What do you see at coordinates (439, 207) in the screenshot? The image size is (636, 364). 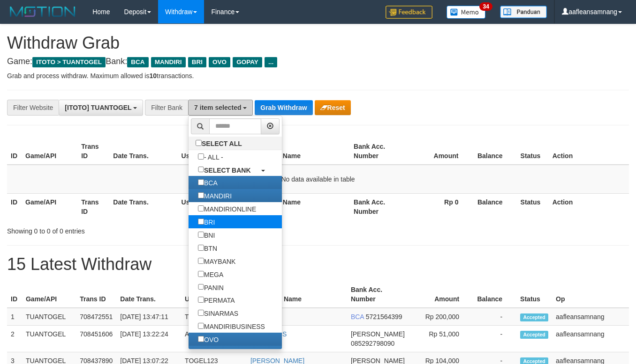 I see `th: Rp 0` at bounding box center [439, 207].